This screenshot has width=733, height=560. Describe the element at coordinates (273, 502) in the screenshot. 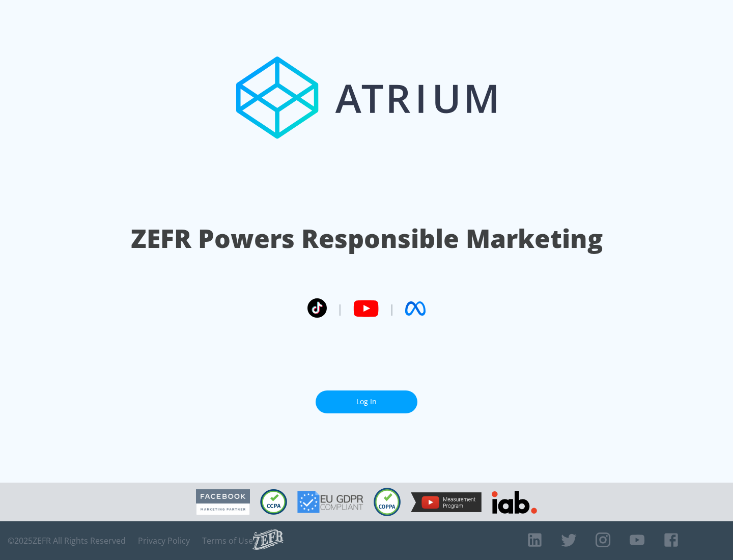

I see `img: CCPA Compliant` at that location.